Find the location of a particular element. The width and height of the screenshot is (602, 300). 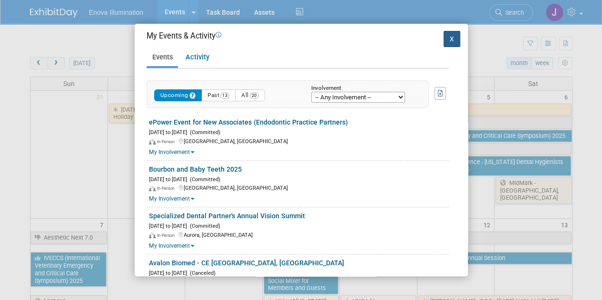

span: 7 is located at coordinates (193, 96).